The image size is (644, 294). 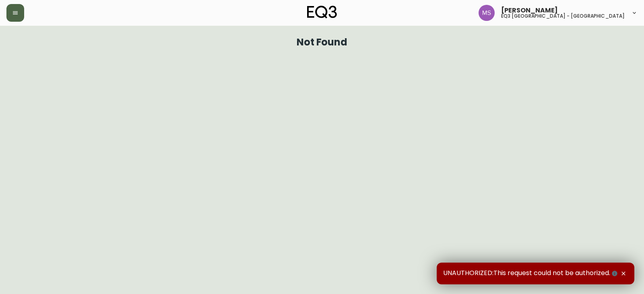 What do you see at coordinates (530, 274) in the screenshot?
I see `span: UNAUTHORIZED:This request could not be authorized.` at bounding box center [530, 274].